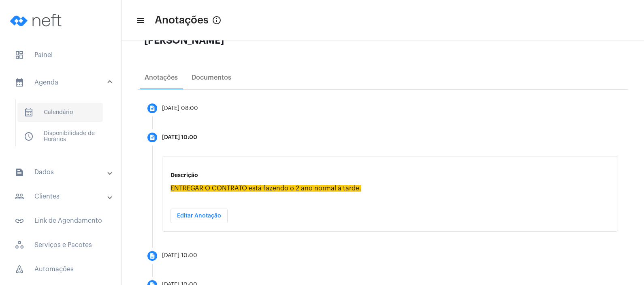 This screenshot has height=285, width=644. I want to click on mat-panel-title: Clientes, so click(61, 197).